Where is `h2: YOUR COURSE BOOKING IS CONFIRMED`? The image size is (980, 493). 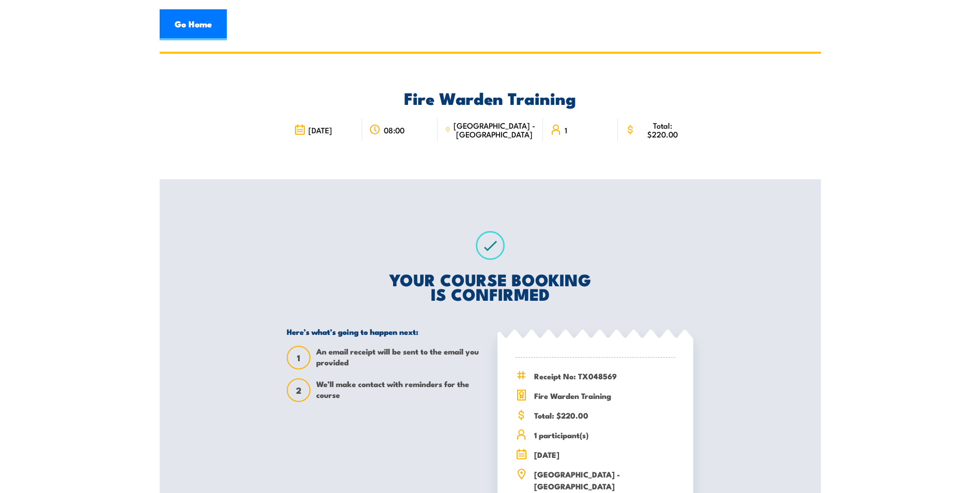
h2: YOUR COURSE BOOKING IS CONFIRMED is located at coordinates (490, 287).